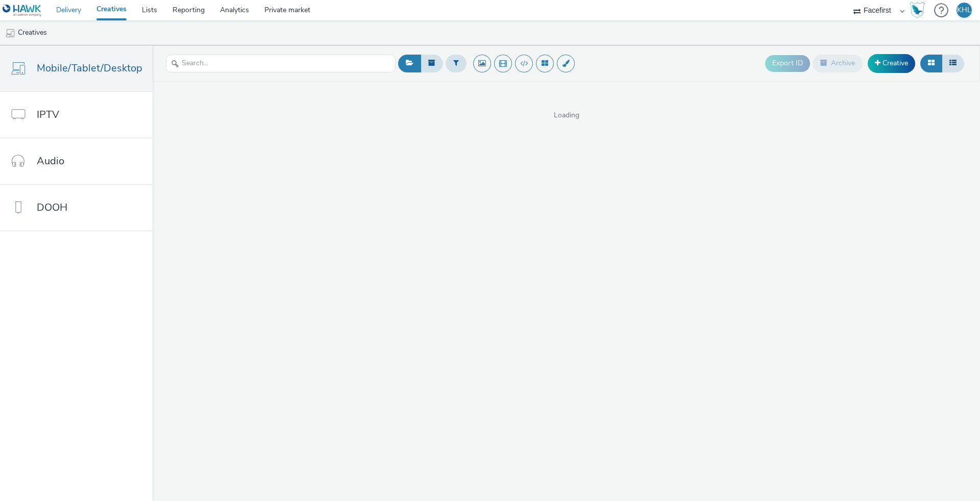  Describe the element at coordinates (917, 10) in the screenshot. I see `img: Hawk Academy` at that location.